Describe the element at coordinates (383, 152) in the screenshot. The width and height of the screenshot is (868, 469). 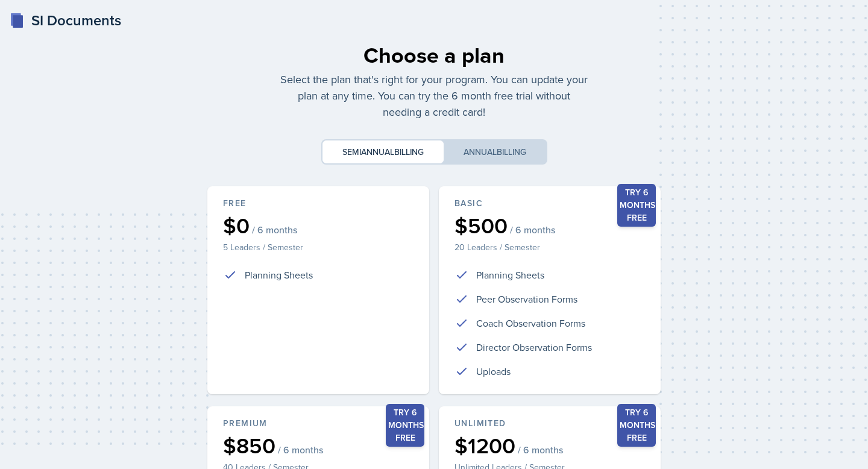
I see `button: Semiannualbilling` at that location.